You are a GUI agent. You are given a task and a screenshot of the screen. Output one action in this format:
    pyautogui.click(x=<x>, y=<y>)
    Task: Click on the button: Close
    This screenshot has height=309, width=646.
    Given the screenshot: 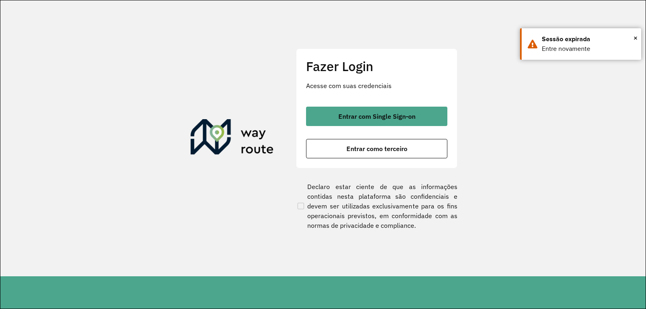 What is the action you would take?
    pyautogui.click(x=636, y=38)
    